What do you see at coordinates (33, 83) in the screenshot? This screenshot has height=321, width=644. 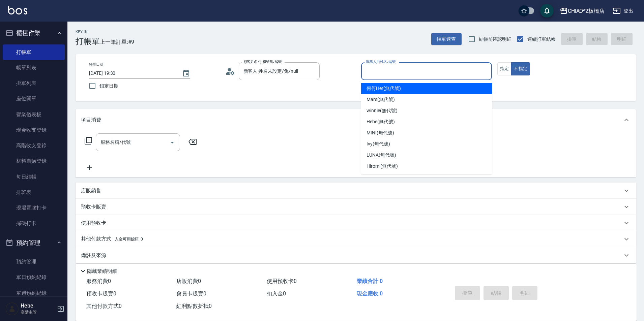 I see `a: 掛單列表` at bounding box center [33, 83].